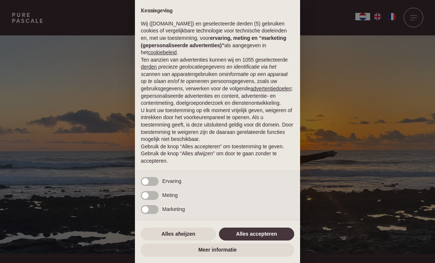 The image size is (435, 263). Describe the element at coordinates (218, 154) in the screenshot. I see `p: Gebruik de knop “Alles accepteren” om toestemming te geven. Gebruik de knop “Alles afwijzen” om d...` at that location.